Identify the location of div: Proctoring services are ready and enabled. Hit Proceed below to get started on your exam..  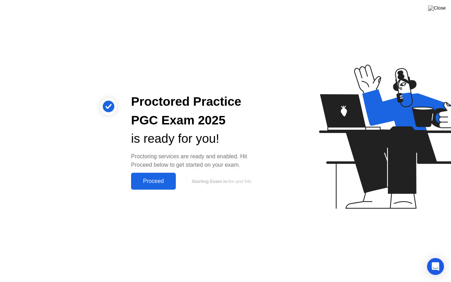
(197, 161).